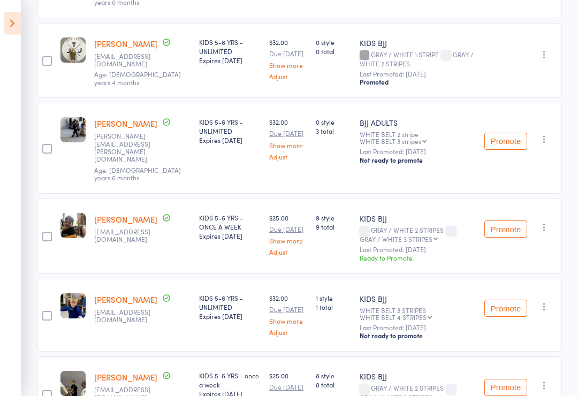 This screenshot has width=578, height=396. Describe the element at coordinates (333, 376) in the screenshot. I see `span: 8 style` at that location.